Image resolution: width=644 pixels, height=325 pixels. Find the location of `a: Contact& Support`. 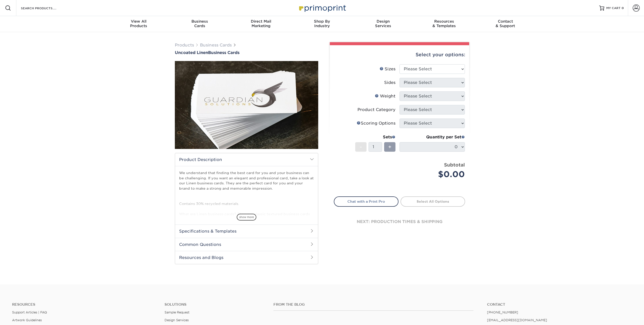

a: Contact& Support is located at coordinates (505, 24).